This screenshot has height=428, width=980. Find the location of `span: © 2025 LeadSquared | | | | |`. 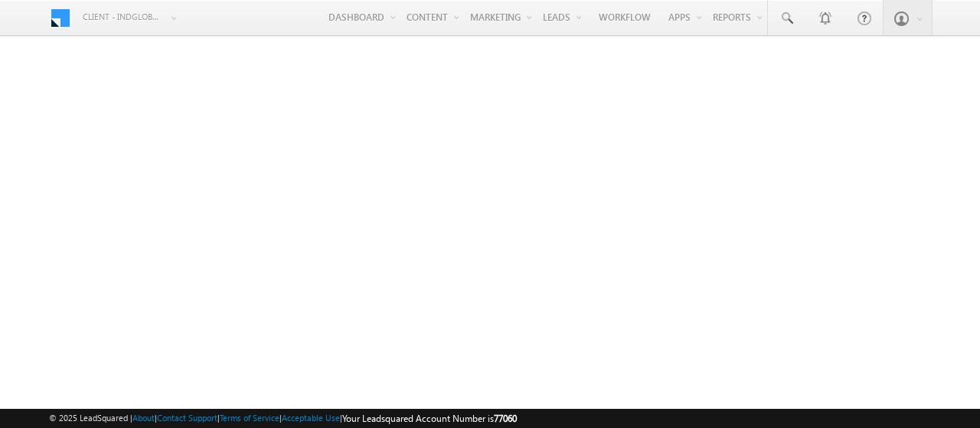

span: © 2025 LeadSquared | | | | | is located at coordinates (282, 418).